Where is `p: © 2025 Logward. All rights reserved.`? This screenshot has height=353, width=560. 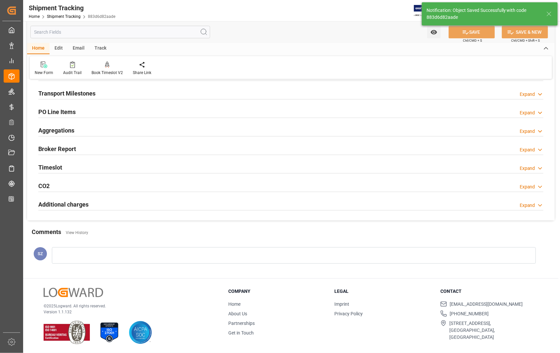
p: © 2025 Logward. All rights reserved. is located at coordinates (127, 306).